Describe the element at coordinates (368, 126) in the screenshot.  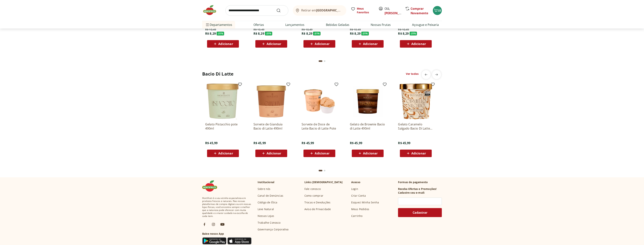
I see `p: Gelato de Brownie Bacio di Latte 490ml` at that location.